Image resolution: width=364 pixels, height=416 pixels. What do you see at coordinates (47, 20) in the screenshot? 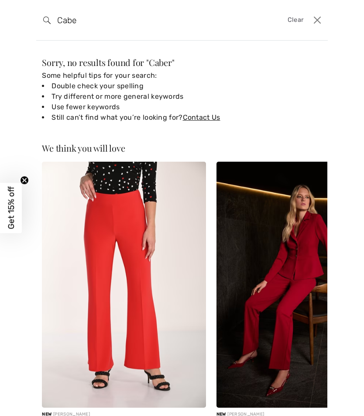
I see `img: search the website` at bounding box center [47, 20].